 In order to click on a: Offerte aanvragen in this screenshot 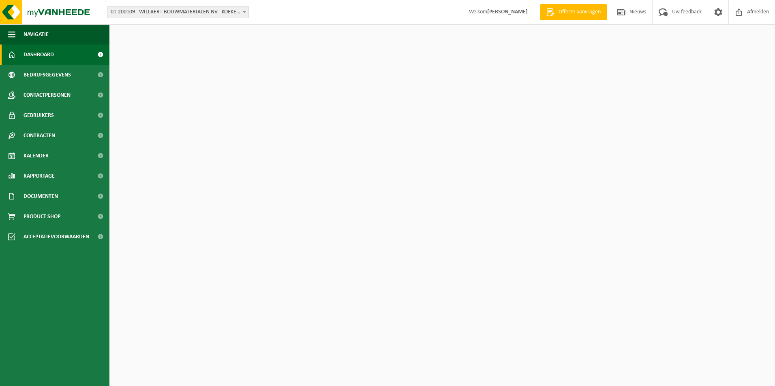, I will do `click(573, 12)`.